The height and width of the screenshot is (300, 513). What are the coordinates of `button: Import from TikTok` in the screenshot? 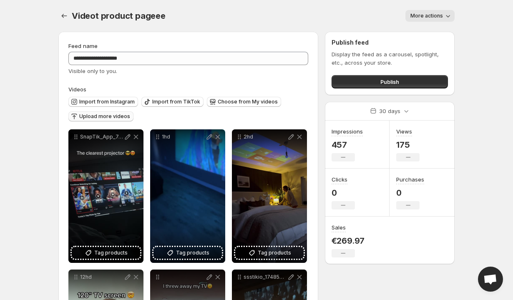 It's located at (172, 102).